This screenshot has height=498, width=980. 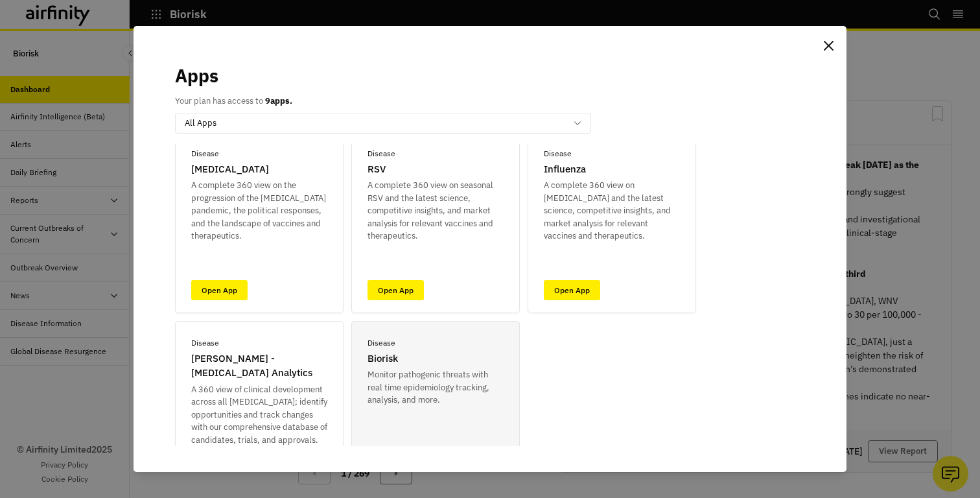 What do you see at coordinates (197, 76) in the screenshot?
I see `p: Apps` at bounding box center [197, 76].